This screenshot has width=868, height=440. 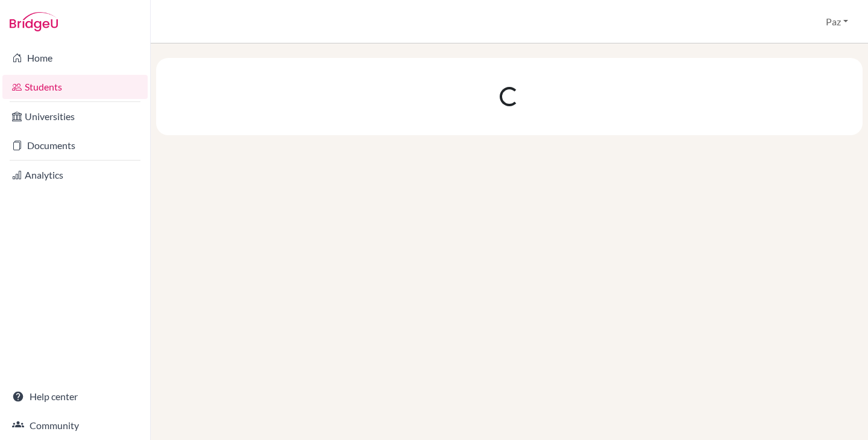 I want to click on button: Paz, so click(x=837, y=22).